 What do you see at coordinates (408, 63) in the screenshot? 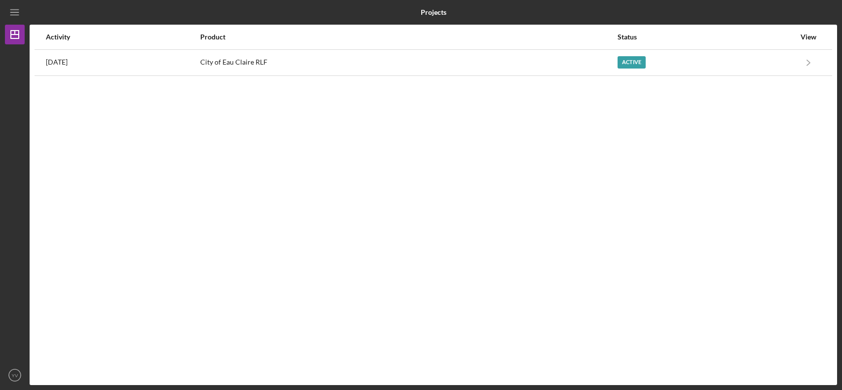
I see `div: City of Eau Claire RLF` at bounding box center [408, 63].